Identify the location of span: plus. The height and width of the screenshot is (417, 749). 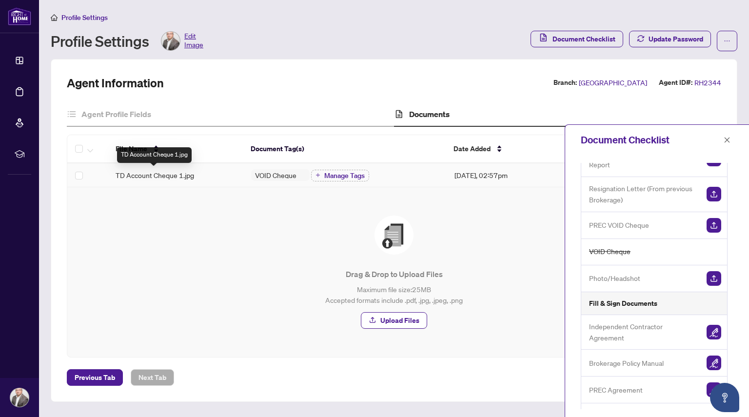
(318, 175).